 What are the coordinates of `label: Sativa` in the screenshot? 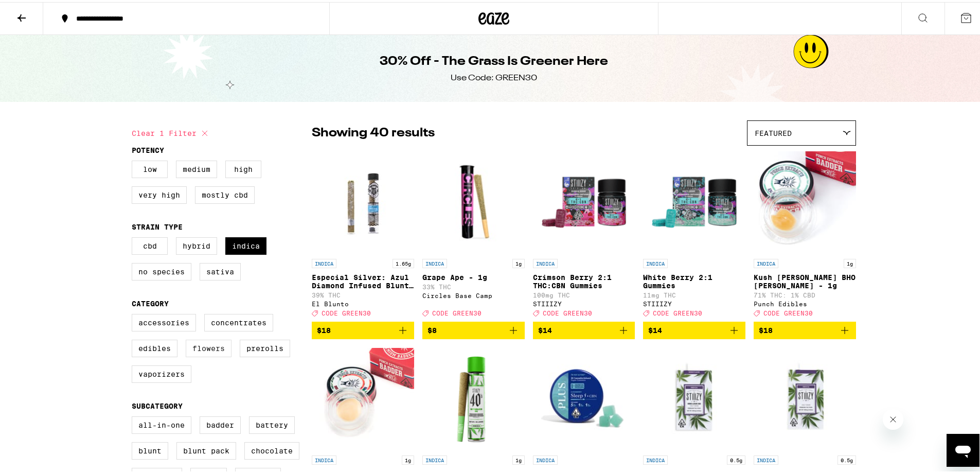 It's located at (220, 270).